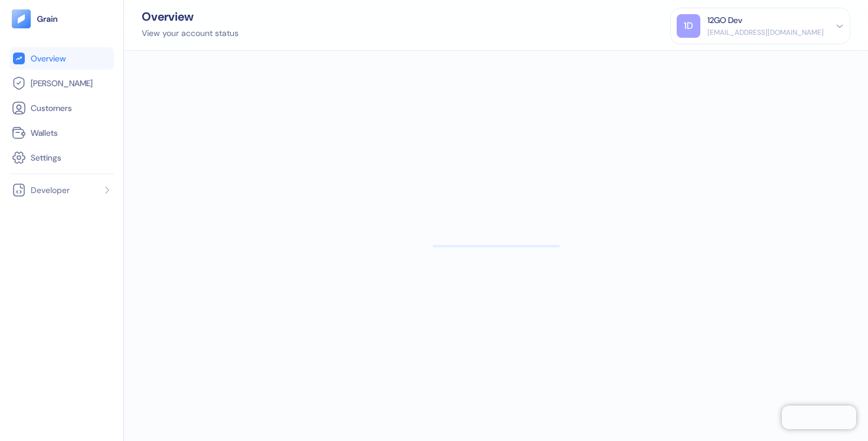 This screenshot has height=441, width=868. Describe the element at coordinates (47, 19) in the screenshot. I see `img: logo` at that location.